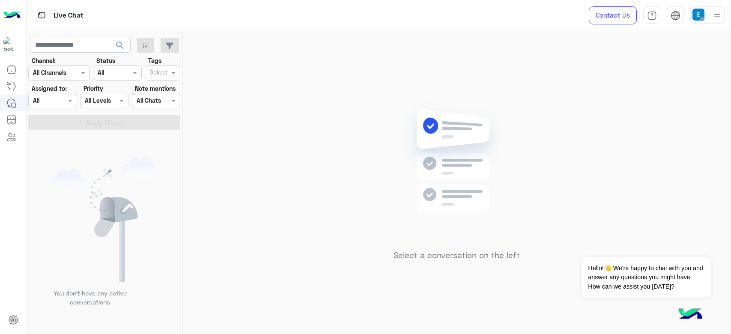 Image resolution: width=731 pixels, height=334 pixels. Describe the element at coordinates (69, 15) in the screenshot. I see `p: Live Chat` at that location.